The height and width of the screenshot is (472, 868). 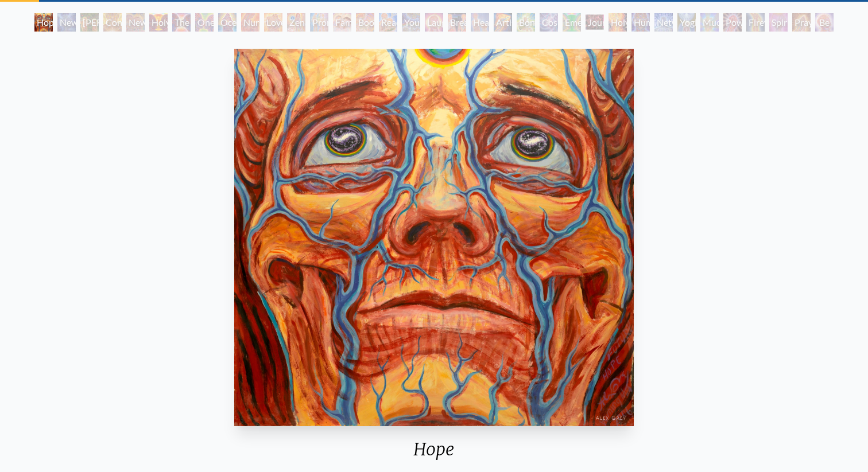 I want to click on div: Firewalking, so click(x=756, y=22).